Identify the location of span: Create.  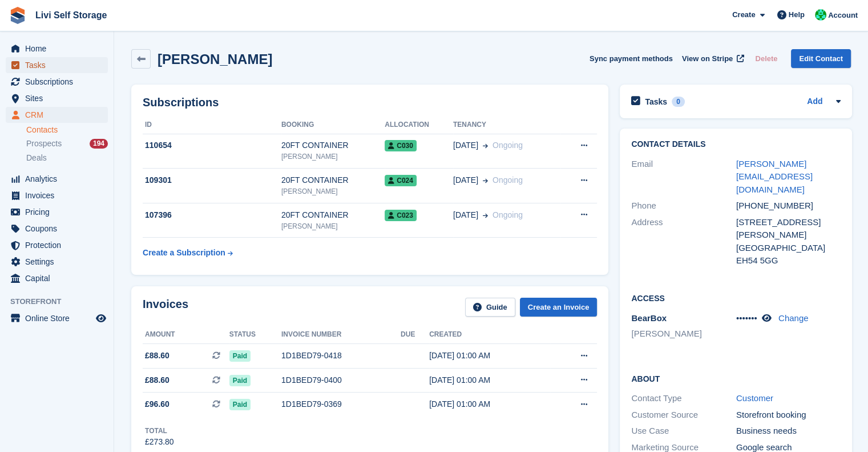
(744, 15).